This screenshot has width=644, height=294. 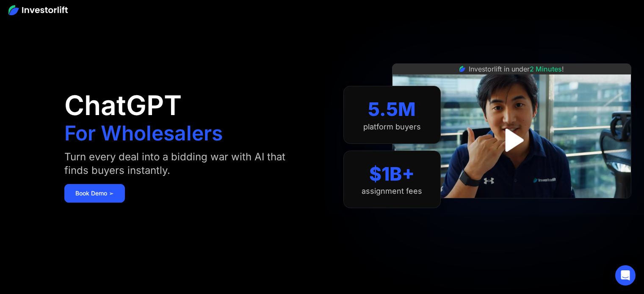 What do you see at coordinates (180, 164) in the screenshot?
I see `div: Turn every deal into a bidding war with AI that finds buyers instantly.` at bounding box center [180, 164].